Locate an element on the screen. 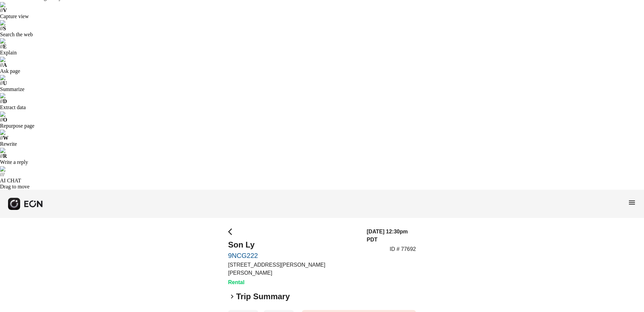  span: menu is located at coordinates (632, 203).